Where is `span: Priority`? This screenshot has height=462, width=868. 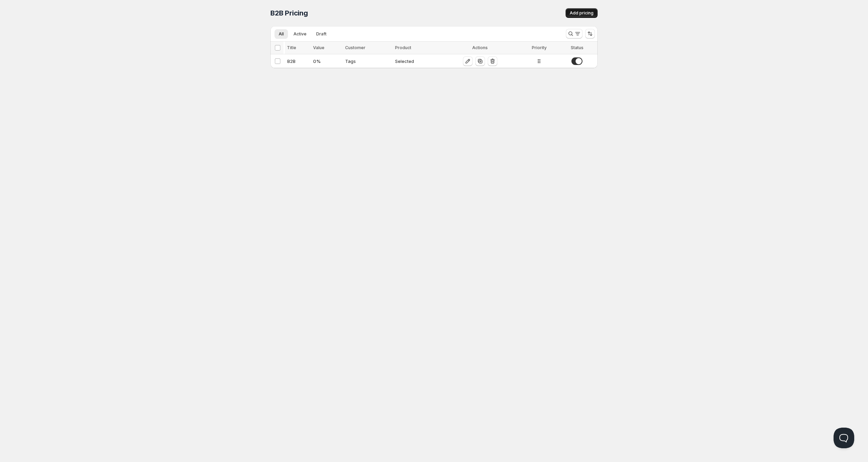 span: Priority is located at coordinates (539, 48).